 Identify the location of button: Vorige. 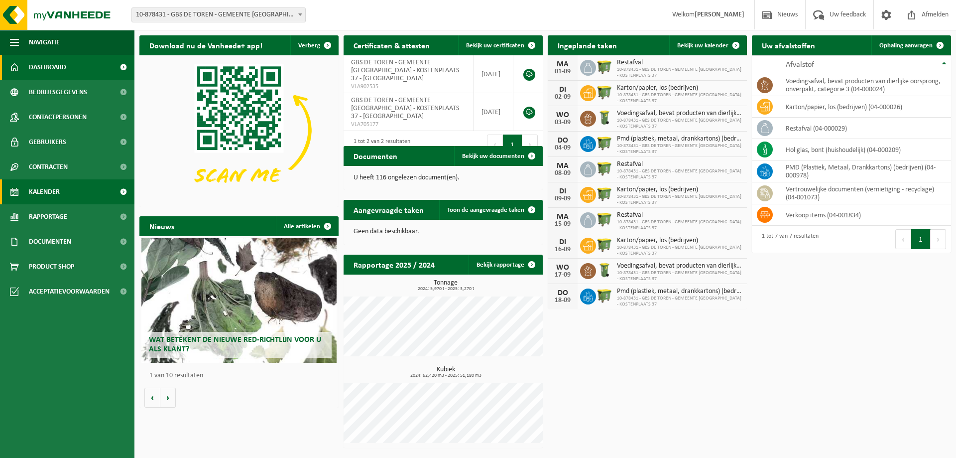
(152, 397).